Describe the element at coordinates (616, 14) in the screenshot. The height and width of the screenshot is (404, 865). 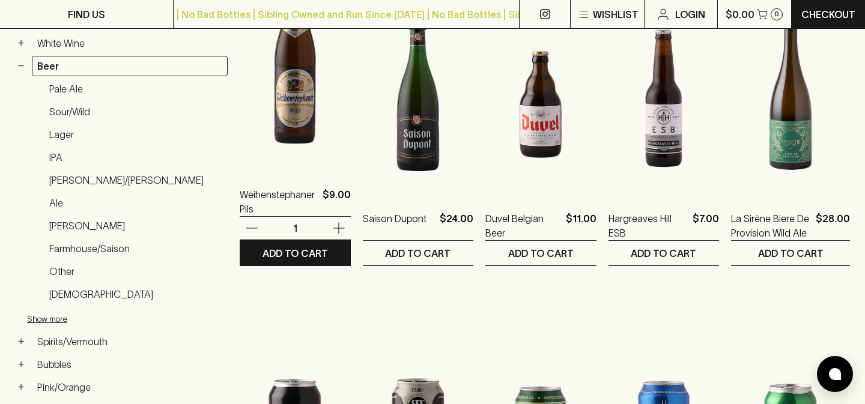
I see `p: Wishlist` at that location.